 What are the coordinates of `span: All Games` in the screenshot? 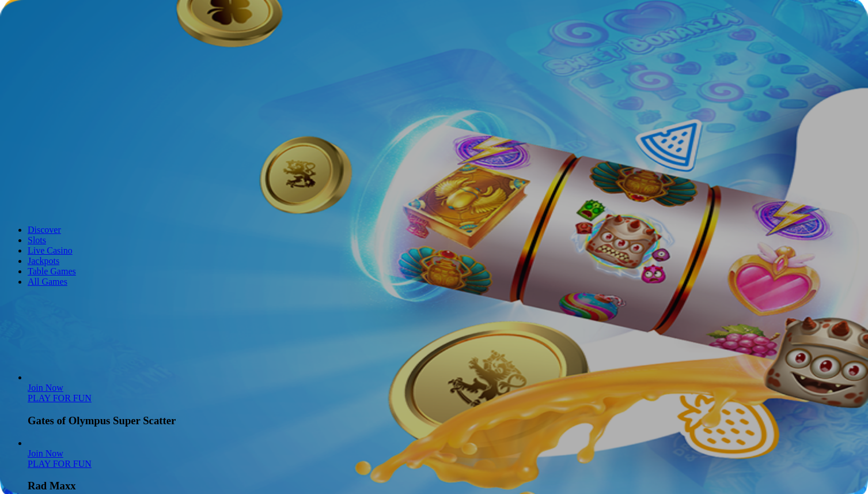 It's located at (47, 281).